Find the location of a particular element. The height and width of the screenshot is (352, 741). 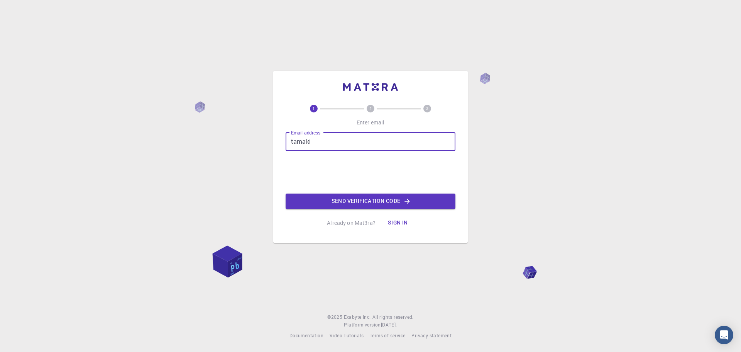

a: Exabyte Inc. is located at coordinates (357, 317).